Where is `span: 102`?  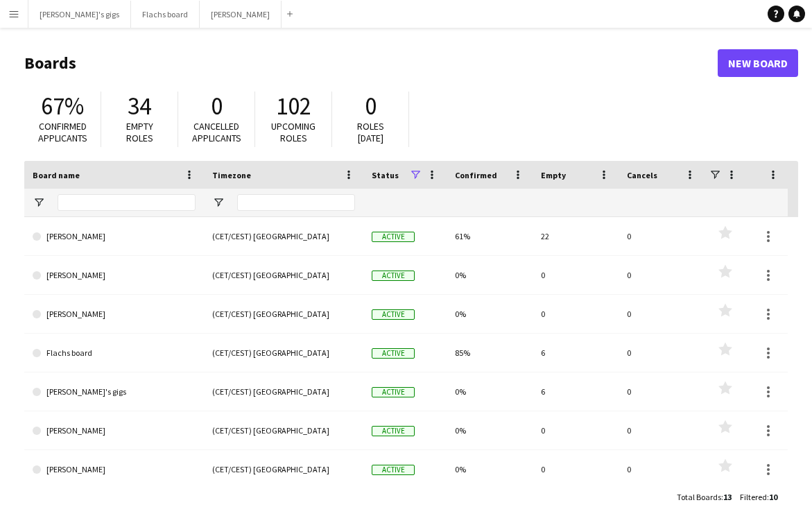
span: 102 is located at coordinates (293, 106).